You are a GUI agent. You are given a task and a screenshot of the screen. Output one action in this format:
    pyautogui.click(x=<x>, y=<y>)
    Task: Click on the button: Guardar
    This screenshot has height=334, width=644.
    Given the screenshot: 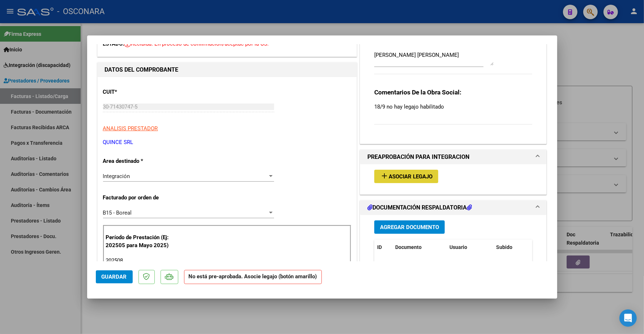 What is the action you would take?
    pyautogui.click(x=114, y=277)
    